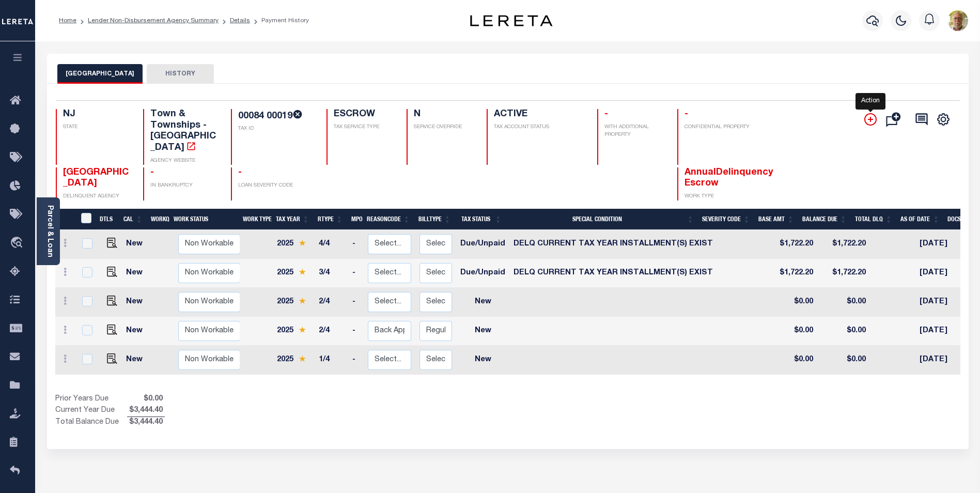 The image size is (980, 493). Describe the element at coordinates (158, 219) in the screenshot. I see `th: WorkQ` at that location.